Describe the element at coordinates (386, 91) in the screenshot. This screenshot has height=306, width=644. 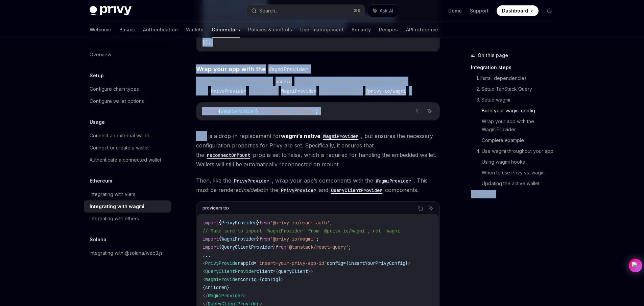
I see `code: @privy-io/wagmi` at that location.